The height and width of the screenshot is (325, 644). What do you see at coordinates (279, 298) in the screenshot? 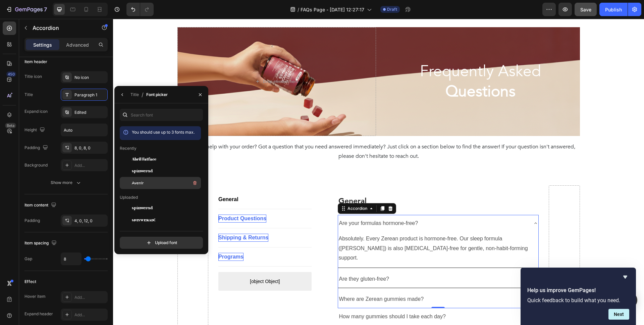
I see `p: How many gummies should I take each day?` at bounding box center [279, 298].